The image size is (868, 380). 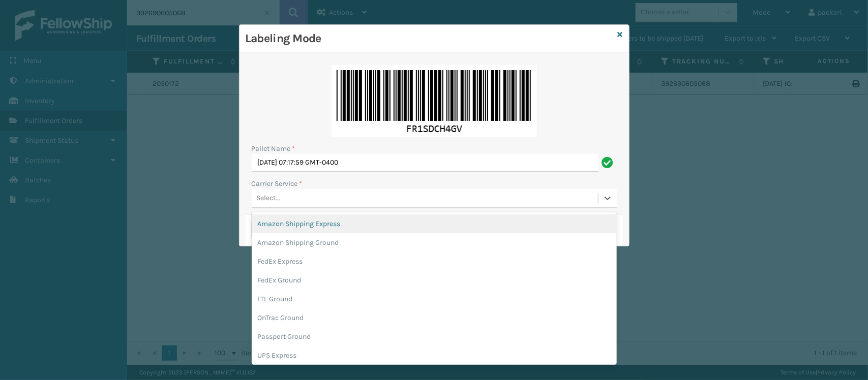 What do you see at coordinates (430, 38) in the screenshot?
I see `h3: Labeling Mode` at bounding box center [430, 38].